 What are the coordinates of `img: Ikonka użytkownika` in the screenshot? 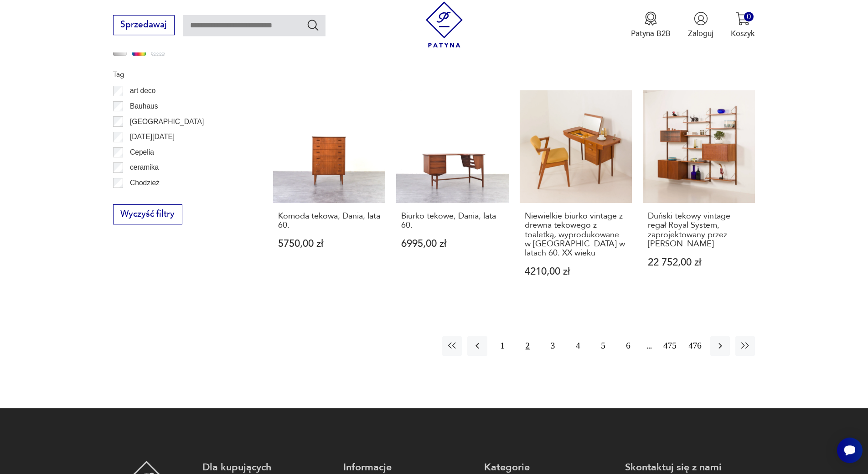 It's located at (701, 18).